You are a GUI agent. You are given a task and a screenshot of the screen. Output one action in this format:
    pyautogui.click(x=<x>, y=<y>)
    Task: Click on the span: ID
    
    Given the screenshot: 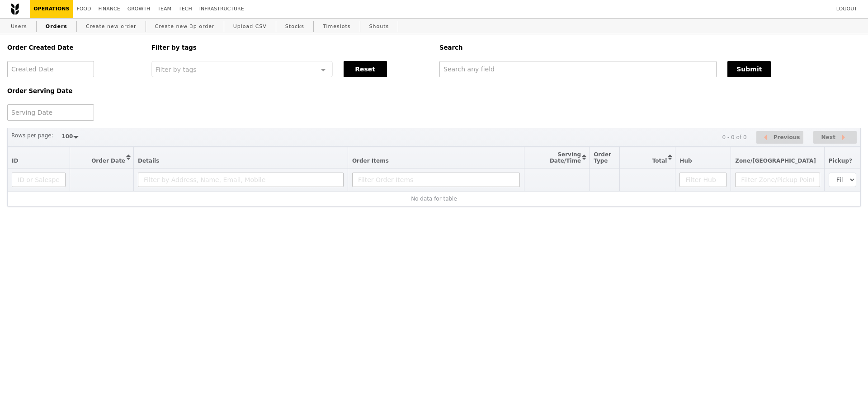 What is the action you would take?
    pyautogui.click(x=15, y=161)
    